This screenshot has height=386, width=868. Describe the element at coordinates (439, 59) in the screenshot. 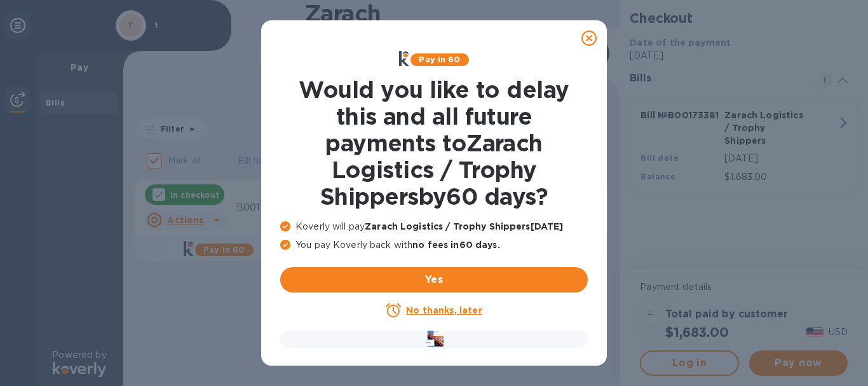

I see `b: Pay in 60` at that location.